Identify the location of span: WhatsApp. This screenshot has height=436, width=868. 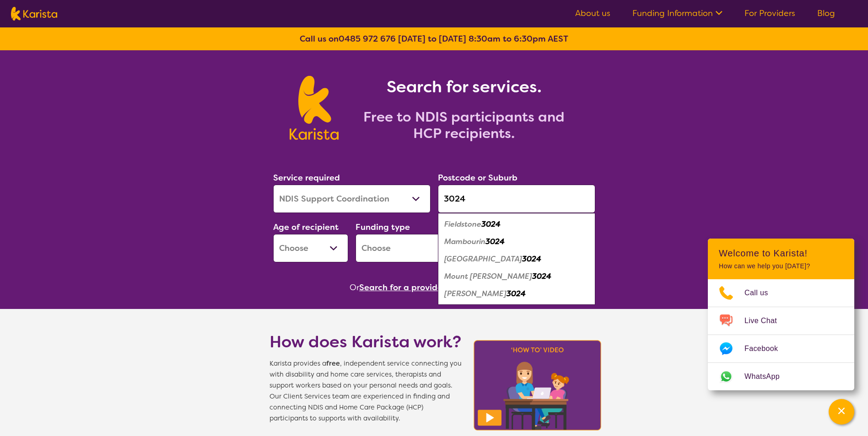
(767, 377).